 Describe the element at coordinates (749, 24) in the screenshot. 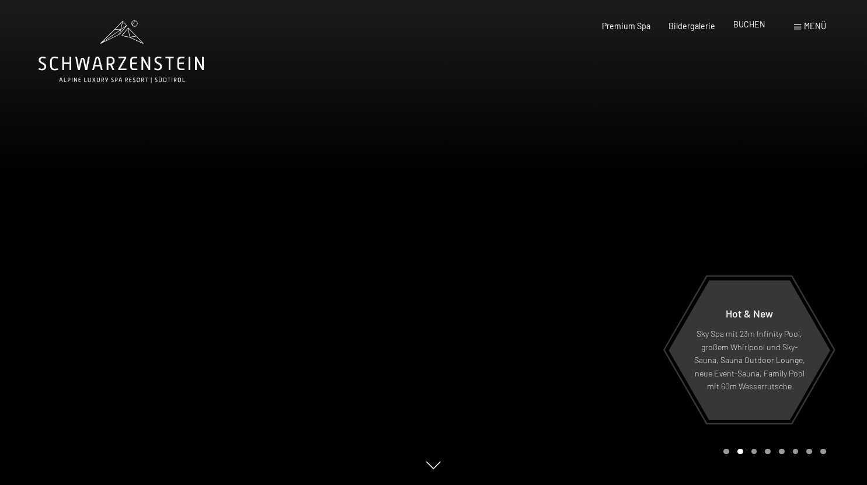

I see `a: BUCHEN` at that location.